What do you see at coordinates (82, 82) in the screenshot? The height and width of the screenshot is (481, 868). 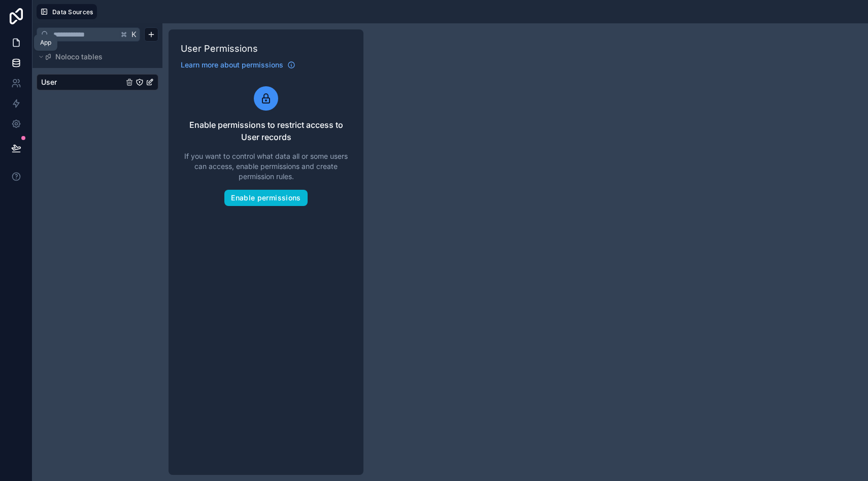 I see `a: User` at bounding box center [82, 82].